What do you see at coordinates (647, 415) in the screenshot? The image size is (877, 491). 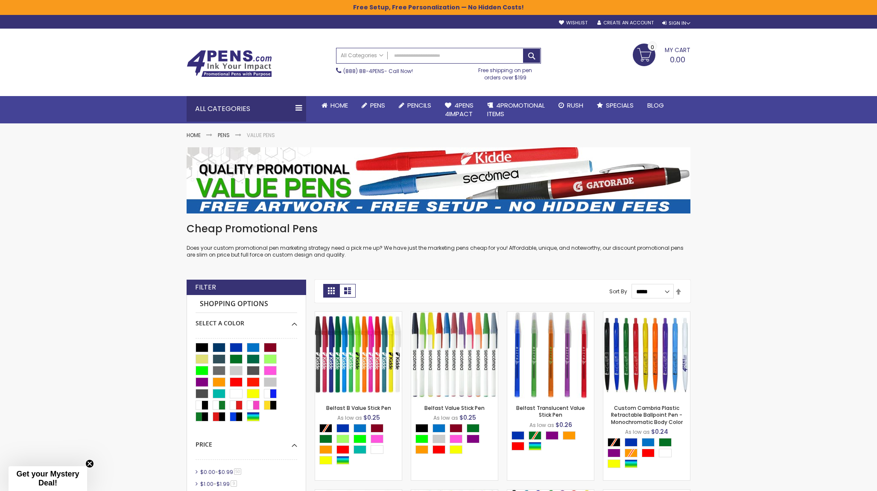 I see `a: Custom Cambria Plastic Retractable Ballpoint Pen - Monochromatic Body Color` at bounding box center [647, 415].